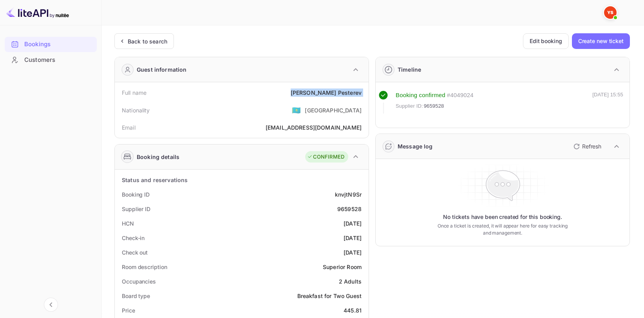 Image resolution: width=644 pixels, height=318 pixels. What do you see at coordinates (342, 267) in the screenshot?
I see `div: Superior Room` at bounding box center [342, 267].